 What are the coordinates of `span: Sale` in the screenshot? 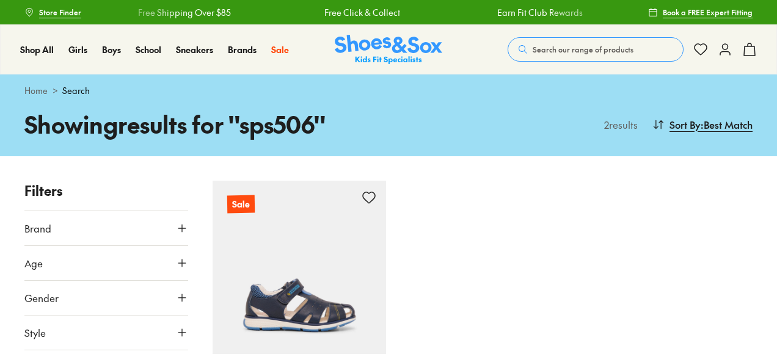 It's located at (280, 49).